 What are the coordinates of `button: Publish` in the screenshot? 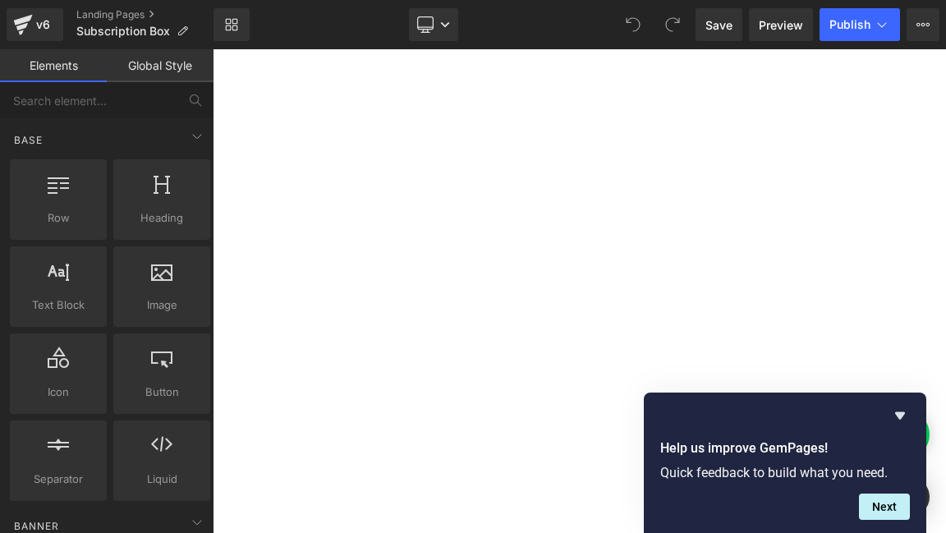 It's located at (860, 25).